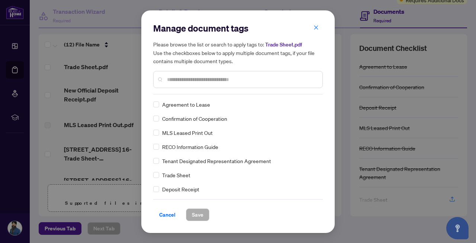 Image resolution: width=476 pixels, height=243 pixels. Describe the element at coordinates (181, 189) in the screenshot. I see `span: Deposit Receipt` at that location.